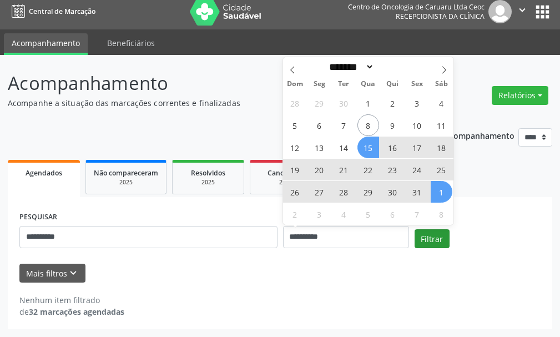 The height and width of the screenshot is (337, 560). What do you see at coordinates (319, 147) in the screenshot?
I see `span: Outubro 13, 2025` at bounding box center [319, 147].